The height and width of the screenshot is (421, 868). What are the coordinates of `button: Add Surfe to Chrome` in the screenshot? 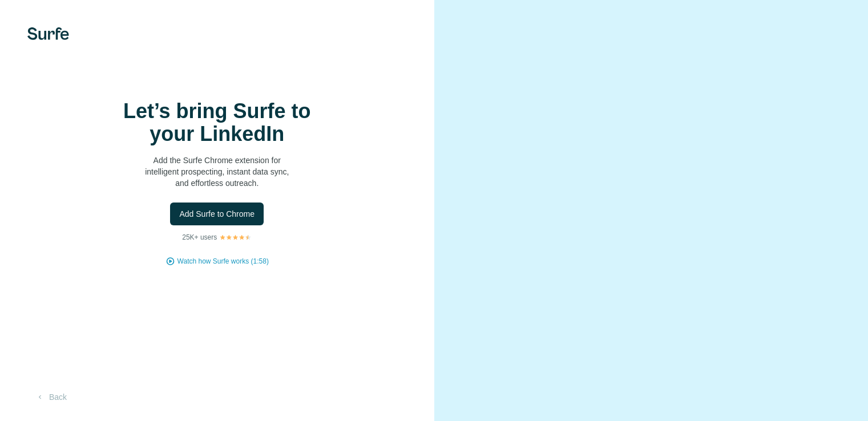 It's located at (217, 214).